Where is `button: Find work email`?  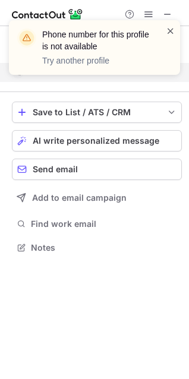
button: Find work email is located at coordinates (97, 224).